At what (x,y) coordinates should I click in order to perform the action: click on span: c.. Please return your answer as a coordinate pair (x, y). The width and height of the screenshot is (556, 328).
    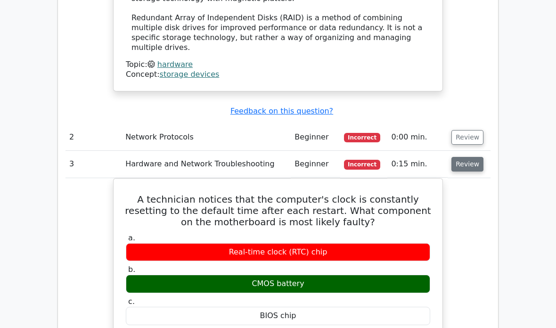
    Looking at the image, I should click on (131, 301).